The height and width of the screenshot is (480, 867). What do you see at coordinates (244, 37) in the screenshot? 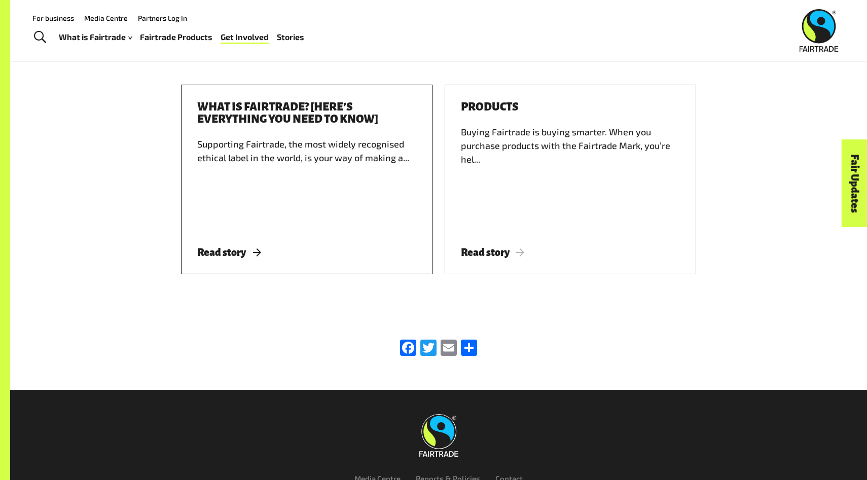
I see `a: Get Involved` at bounding box center [244, 37].